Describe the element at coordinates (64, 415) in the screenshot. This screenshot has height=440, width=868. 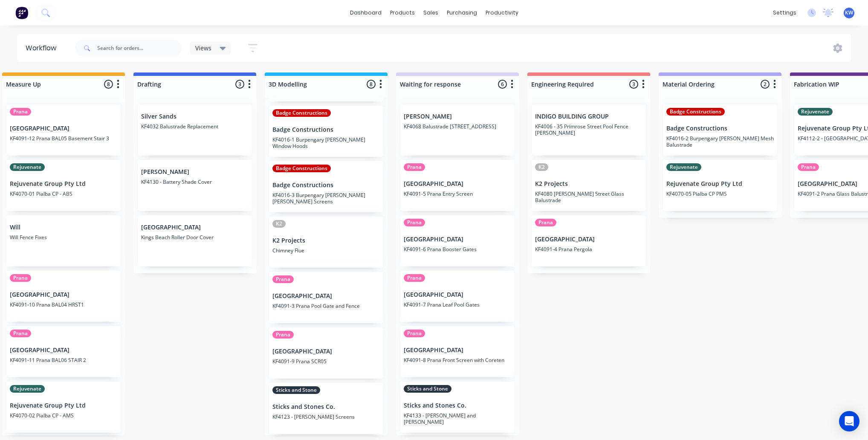
I see `p: KF4070-02 Pialba CP - AMS` at that location.